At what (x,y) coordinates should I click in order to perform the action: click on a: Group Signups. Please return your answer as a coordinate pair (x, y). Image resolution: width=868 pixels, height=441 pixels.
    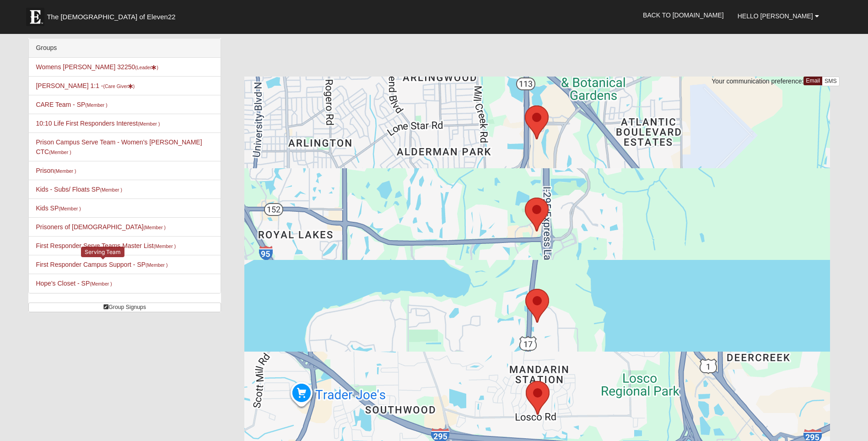
    Looking at the image, I should click on (124, 307).